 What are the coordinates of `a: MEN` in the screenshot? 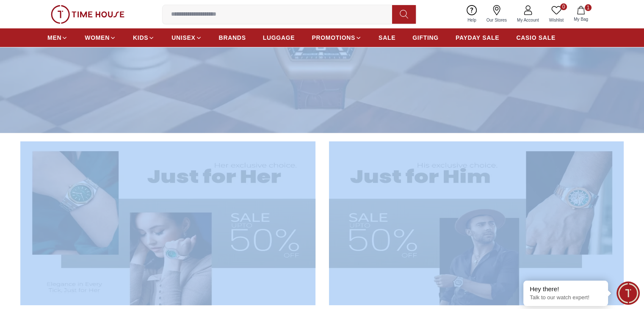 It's located at (58, 38).